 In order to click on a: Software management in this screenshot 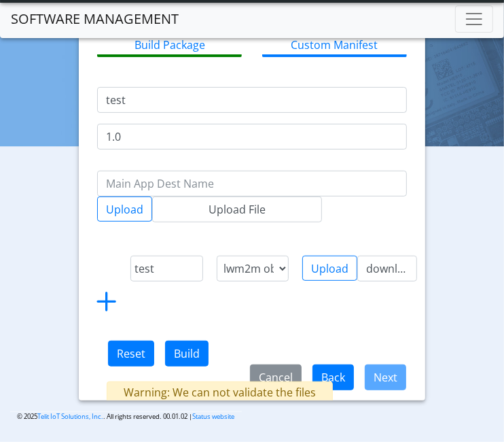, I will do `click(94, 19)`.